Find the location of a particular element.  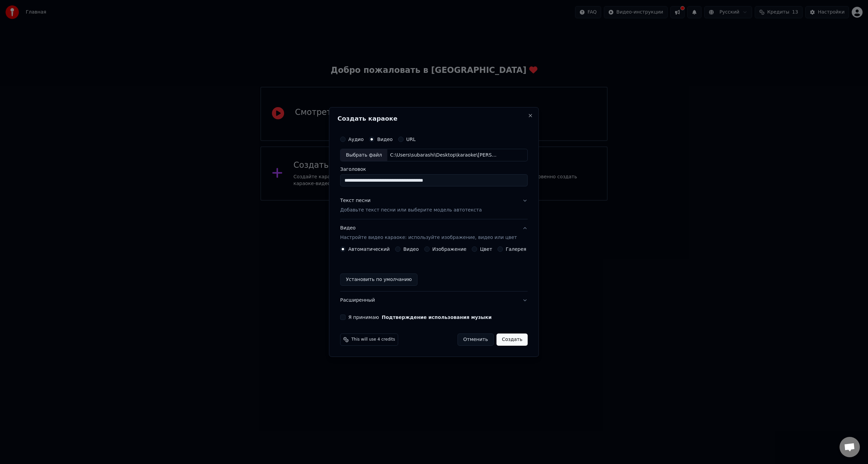

button: ВидеоНастройте видео караоке: используйте изображение, видео или цвет is located at coordinates (433, 233).